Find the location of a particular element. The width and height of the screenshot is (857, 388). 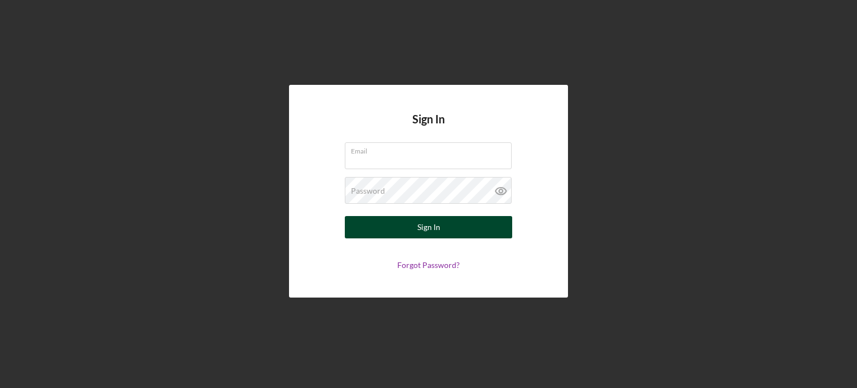

label: Email is located at coordinates (431, 149).